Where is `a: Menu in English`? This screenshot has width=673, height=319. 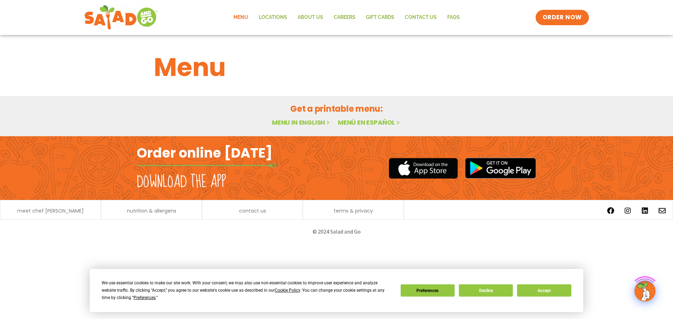 a: Menu in English is located at coordinates (302, 122).